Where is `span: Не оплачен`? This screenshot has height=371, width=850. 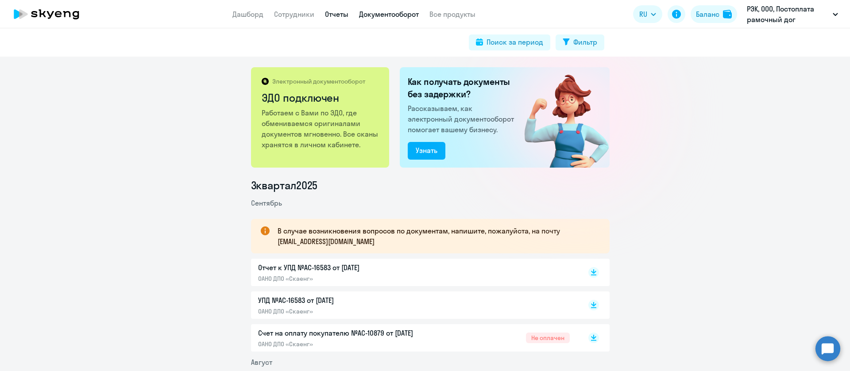 span: Не оплачен is located at coordinates (548, 338).